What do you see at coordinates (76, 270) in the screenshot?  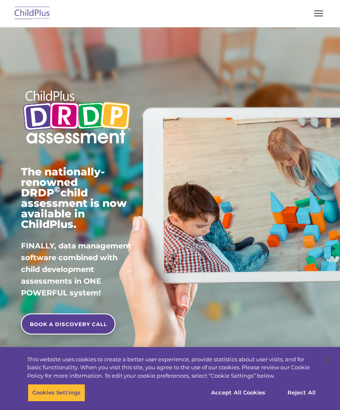 I see `span: FINALLY, data management software combined with child development assessments in ONE POWERFUL sys...` at bounding box center [76, 270].